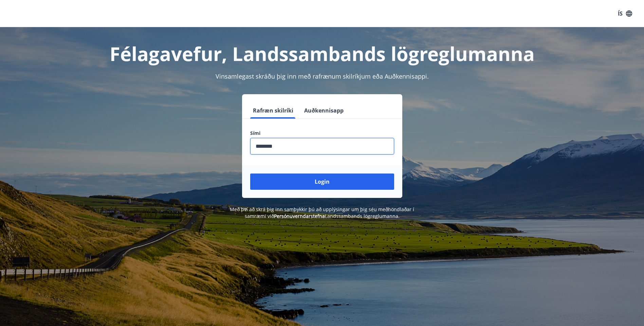  What do you see at coordinates (324, 111) in the screenshot?
I see `button: Auðkennisapp` at bounding box center [324, 111].